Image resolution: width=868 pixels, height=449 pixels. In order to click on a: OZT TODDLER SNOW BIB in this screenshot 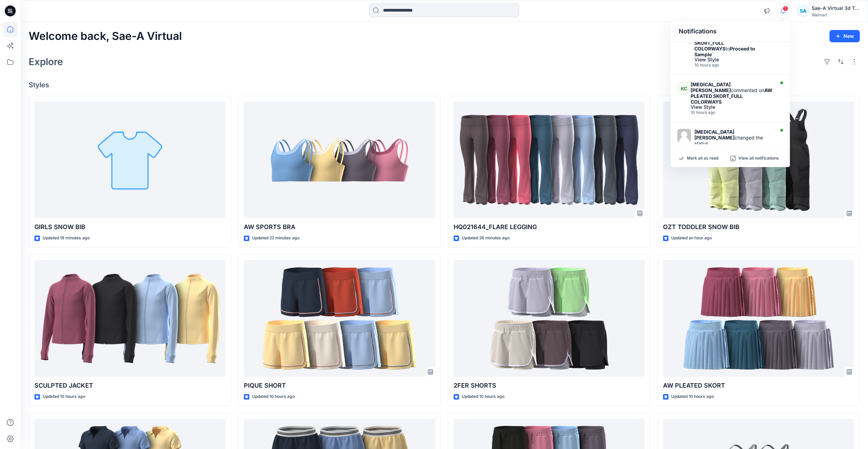, I will do `click(758, 160)`.